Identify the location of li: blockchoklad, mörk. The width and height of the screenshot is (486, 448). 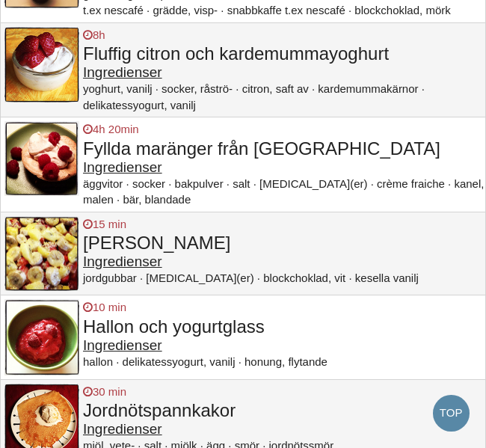
(402, 10).